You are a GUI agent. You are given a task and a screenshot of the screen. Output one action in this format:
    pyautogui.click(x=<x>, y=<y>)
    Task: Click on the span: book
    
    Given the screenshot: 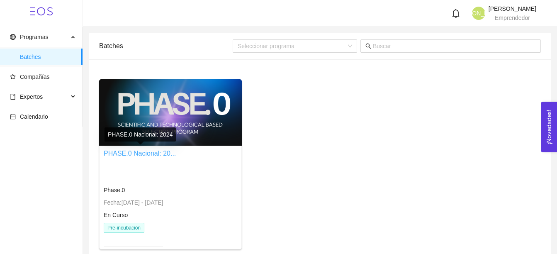 What is the action you would take?
    pyautogui.click(x=13, y=97)
    